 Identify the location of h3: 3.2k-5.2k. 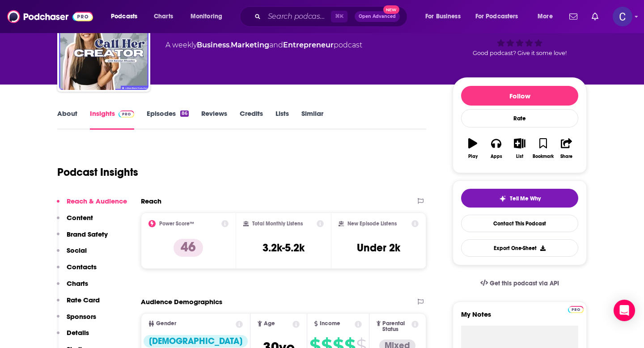
(284, 248).